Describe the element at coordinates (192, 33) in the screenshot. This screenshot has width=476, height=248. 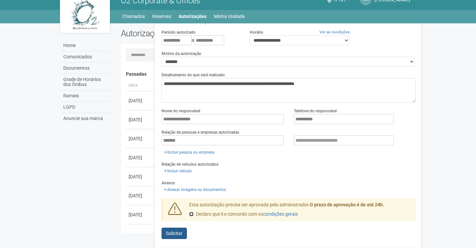
I see `h2: Autorizações` at that location.